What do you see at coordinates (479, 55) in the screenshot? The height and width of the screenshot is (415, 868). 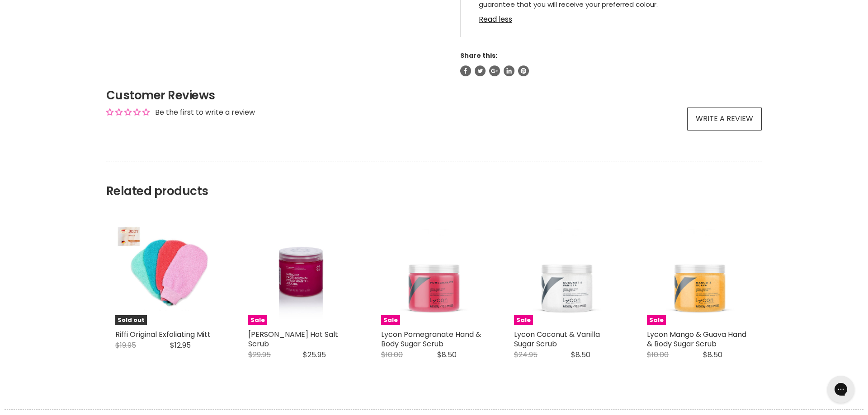 I see `span: Share this:` at bounding box center [479, 55].